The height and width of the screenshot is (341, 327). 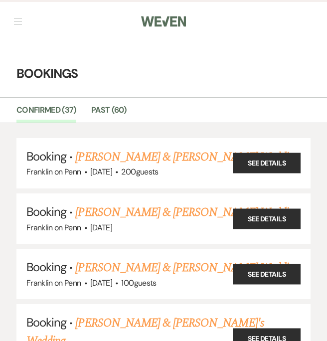 What do you see at coordinates (140, 171) in the screenshot?
I see `span: 200 guests` at bounding box center [140, 171].